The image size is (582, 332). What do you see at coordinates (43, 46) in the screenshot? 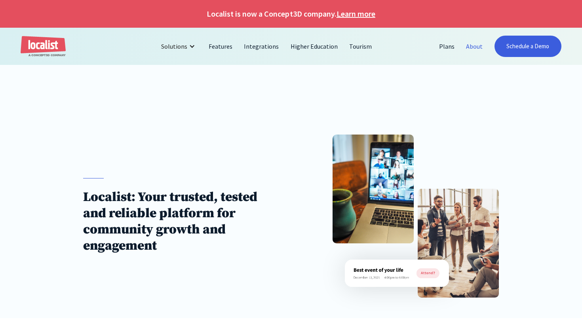
I see `a: home` at bounding box center [43, 46].